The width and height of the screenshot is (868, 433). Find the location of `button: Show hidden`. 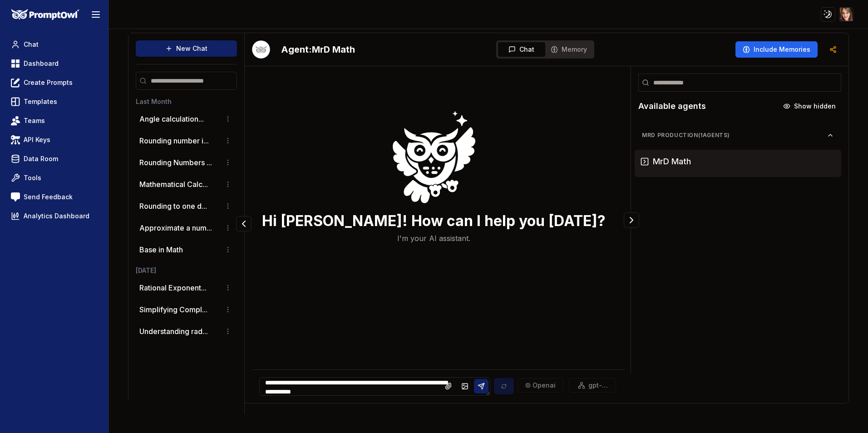

button: Show hidden is located at coordinates (809, 106).